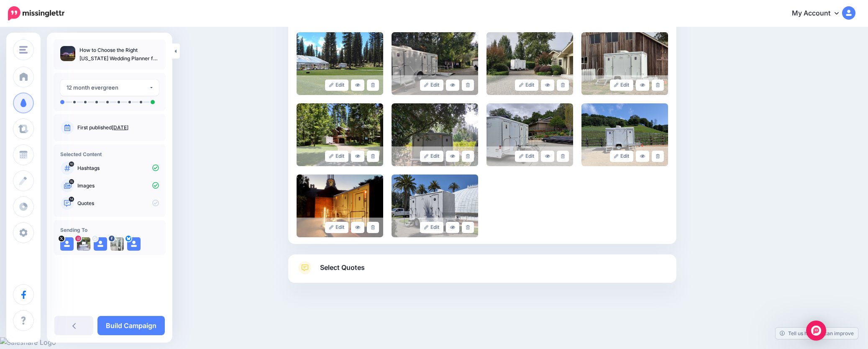 The image size is (868, 349). Describe the element at coordinates (625, 64) in the screenshot. I see `img: MMPMGGJJUU7D76Y7YK4YQJ4QBRFX4B6D_large.jpg` at that location.